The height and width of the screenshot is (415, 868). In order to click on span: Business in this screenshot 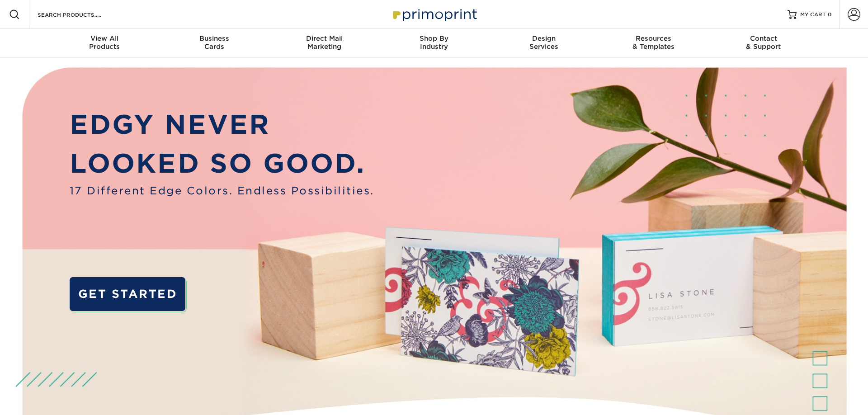, I will do `click(214, 39)`.